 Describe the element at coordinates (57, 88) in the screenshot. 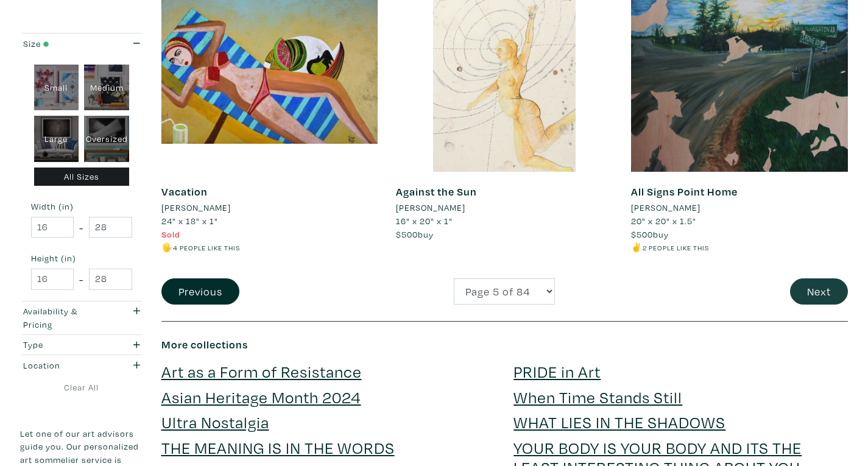

I see `div: Small` at that location.